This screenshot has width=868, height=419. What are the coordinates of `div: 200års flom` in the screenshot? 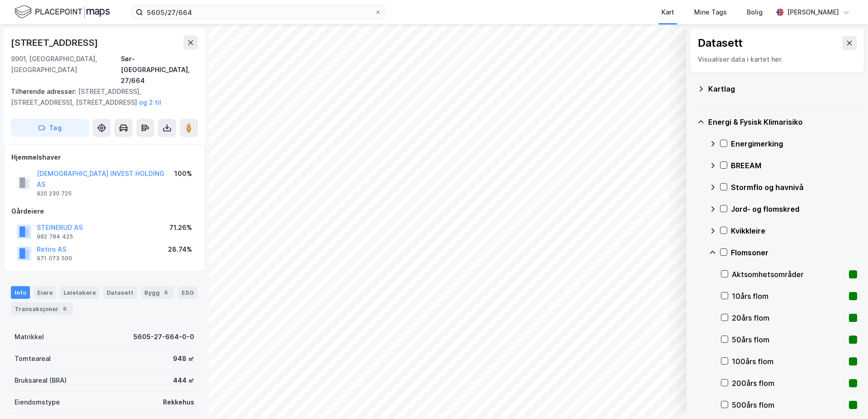 It's located at (789, 383).